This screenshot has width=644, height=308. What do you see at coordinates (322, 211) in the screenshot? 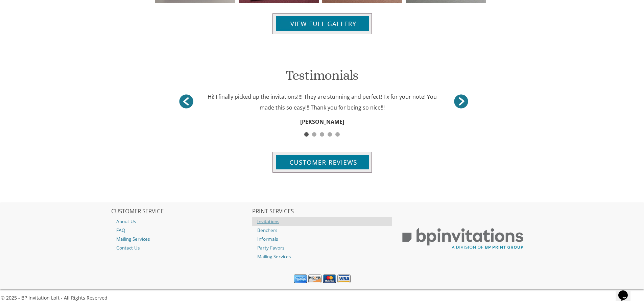
I see `h2: PRINT SERVICES` at bounding box center [322, 211].